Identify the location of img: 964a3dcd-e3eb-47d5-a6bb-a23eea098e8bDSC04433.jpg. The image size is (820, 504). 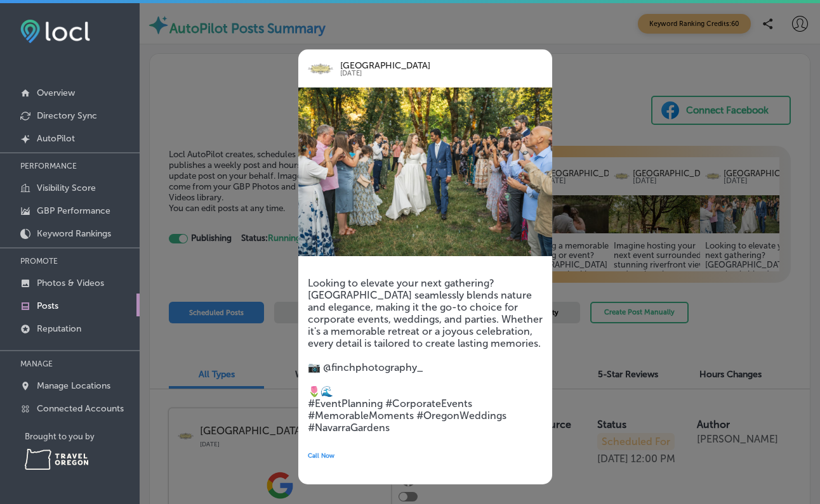
(425, 172).